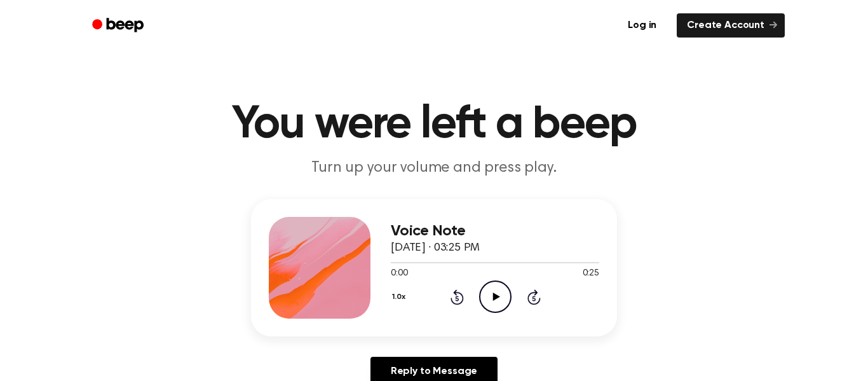  What do you see at coordinates (642, 25) in the screenshot?
I see `a: Log in` at bounding box center [642, 25].